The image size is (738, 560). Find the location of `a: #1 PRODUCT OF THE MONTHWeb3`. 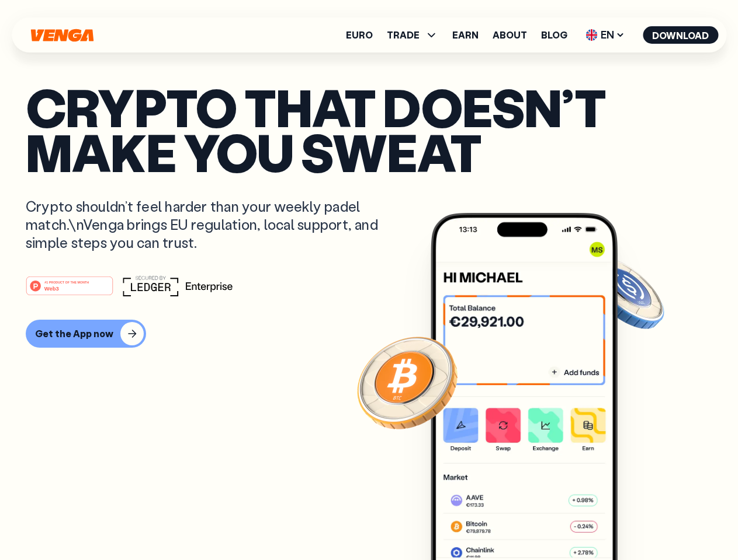

a: #1 PRODUCT OF THE MONTHWeb3 is located at coordinates (70, 290).